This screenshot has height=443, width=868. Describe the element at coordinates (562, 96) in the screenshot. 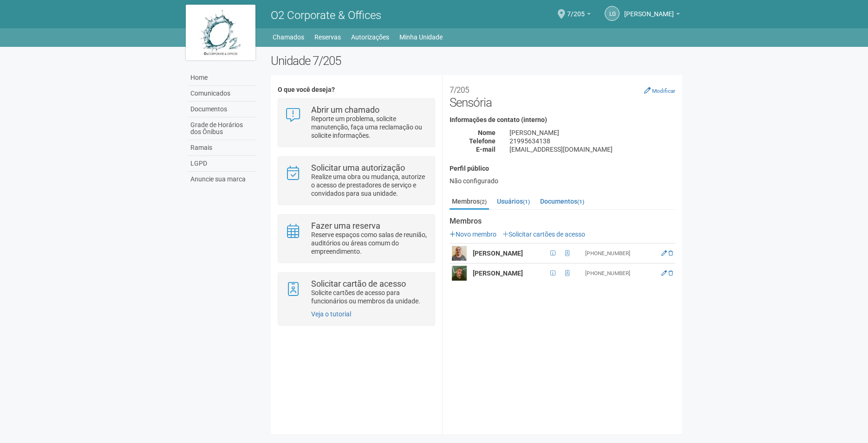

I see `h2: Sensória` at that location.